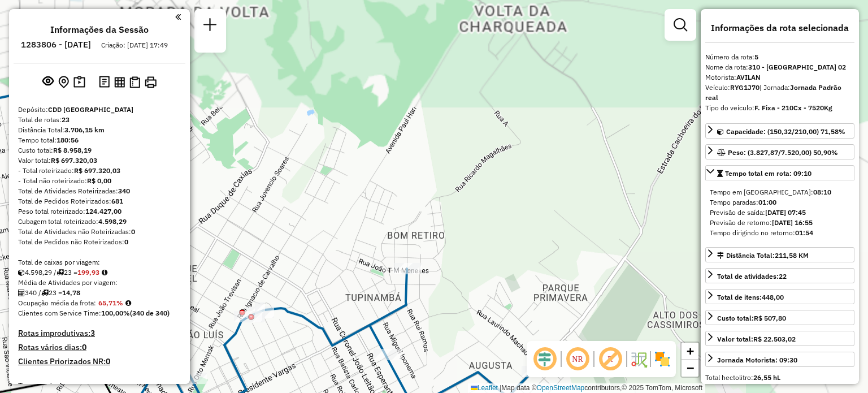  Describe the element at coordinates (769, 317) in the screenshot. I see `strong: R$ 507,80` at that location.